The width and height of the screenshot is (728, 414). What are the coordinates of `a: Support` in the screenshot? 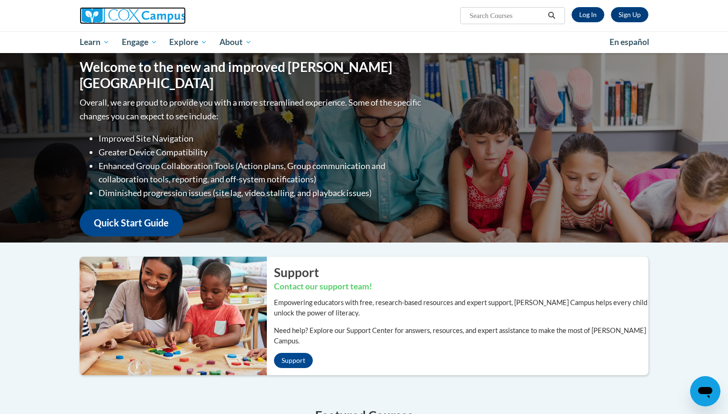 It's located at (293, 361).